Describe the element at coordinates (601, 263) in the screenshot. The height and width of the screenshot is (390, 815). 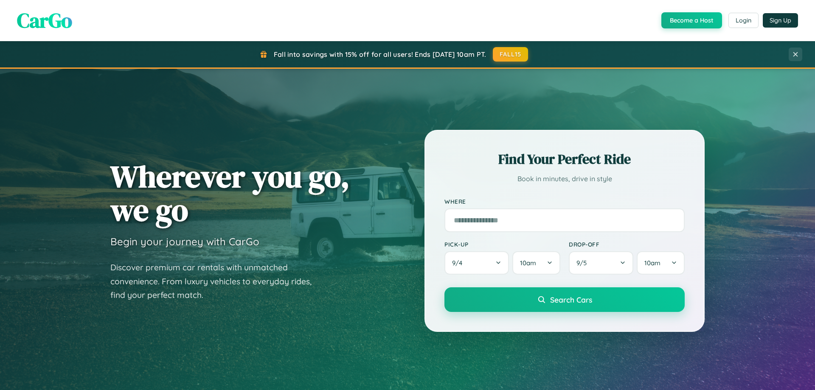
I see `button: 9/5` at that location.